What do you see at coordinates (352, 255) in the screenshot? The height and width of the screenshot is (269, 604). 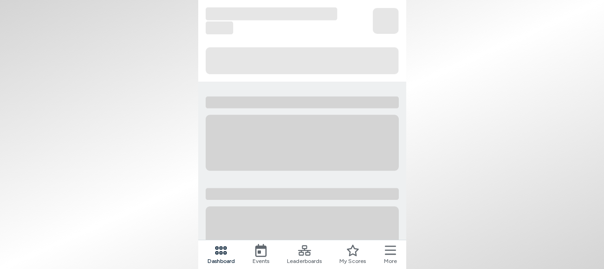 I see `a: My Scores` at bounding box center [352, 255].